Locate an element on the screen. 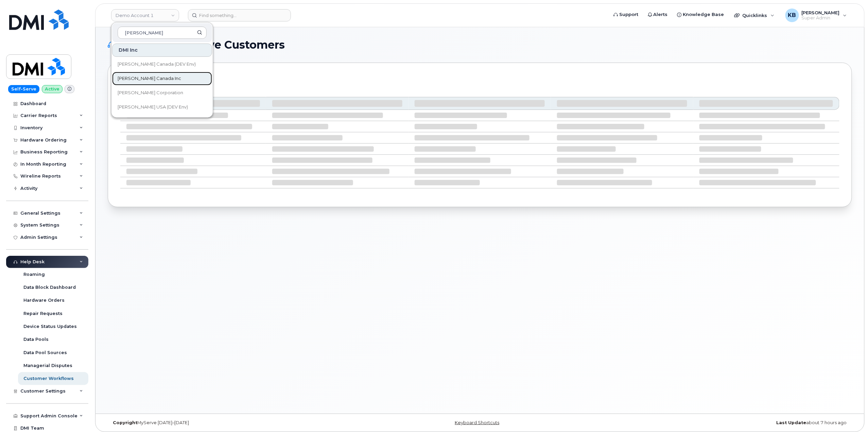 The width and height of the screenshot is (868, 432). input: Search is located at coordinates (162, 32).